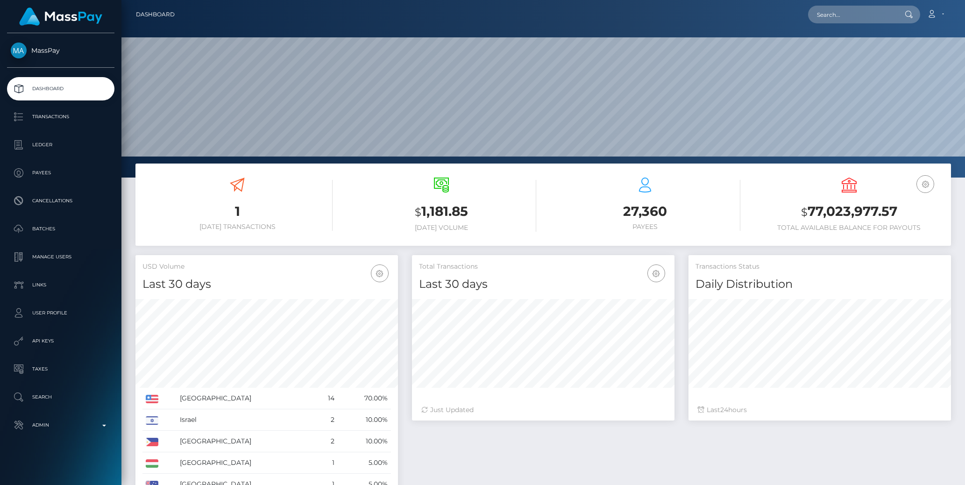 The image size is (965, 485). I want to click on h3: 1, so click(237, 211).